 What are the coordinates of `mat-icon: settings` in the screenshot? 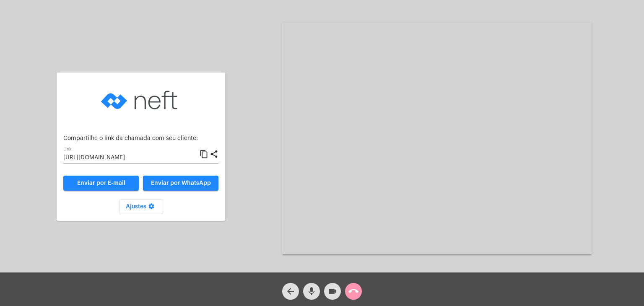 It's located at (152, 208).